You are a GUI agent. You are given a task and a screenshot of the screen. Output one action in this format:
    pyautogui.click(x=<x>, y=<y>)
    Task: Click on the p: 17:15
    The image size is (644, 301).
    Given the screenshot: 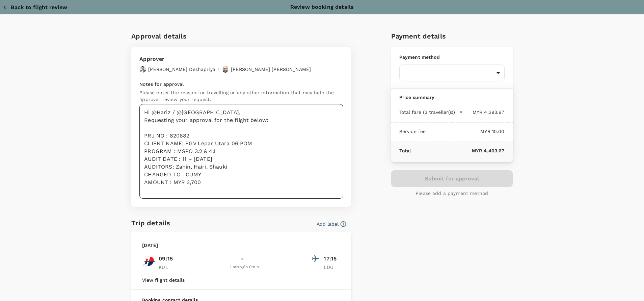 What is the action you would take?
    pyautogui.click(x=332, y=258)
    